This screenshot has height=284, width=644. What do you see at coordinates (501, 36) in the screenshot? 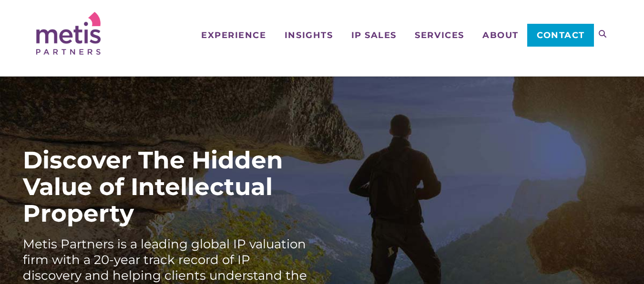
I see `span: About` at bounding box center [501, 36].